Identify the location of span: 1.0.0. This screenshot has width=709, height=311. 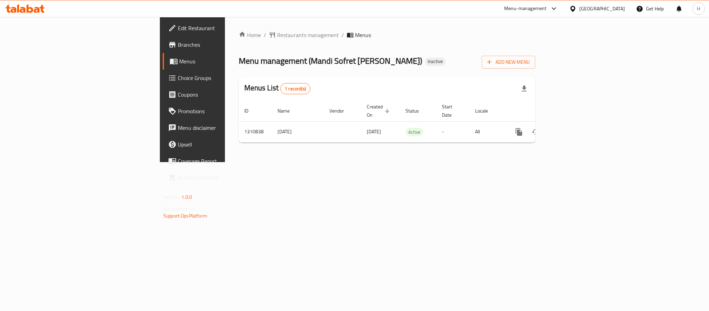
(186, 197).